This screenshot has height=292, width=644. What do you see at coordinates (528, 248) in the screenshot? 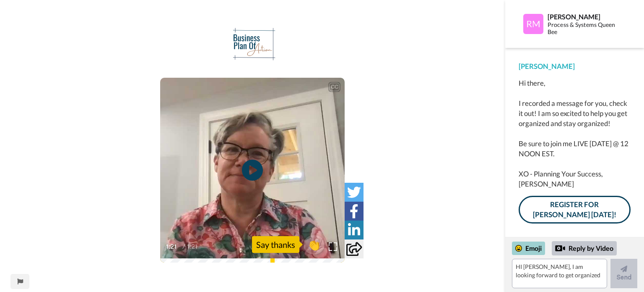
I see `div: Emoji` at bounding box center [528, 248].